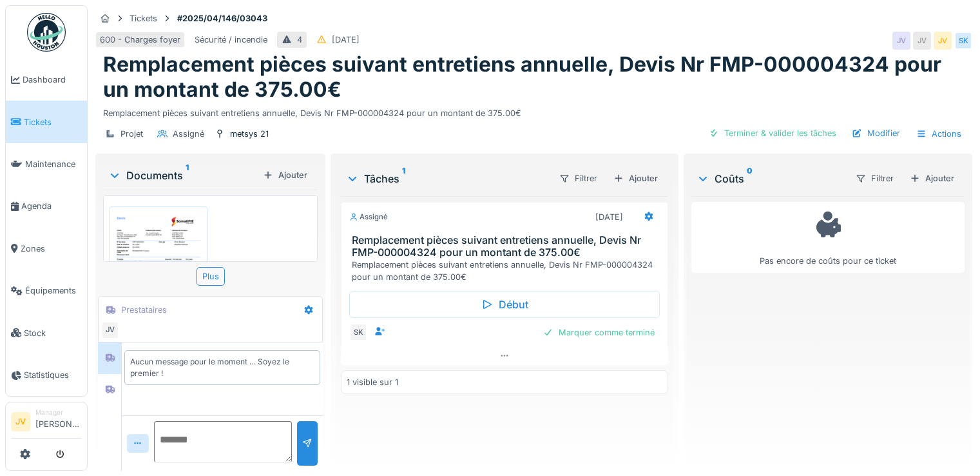 The image size is (980, 476). I want to click on sup: 0, so click(749, 179).